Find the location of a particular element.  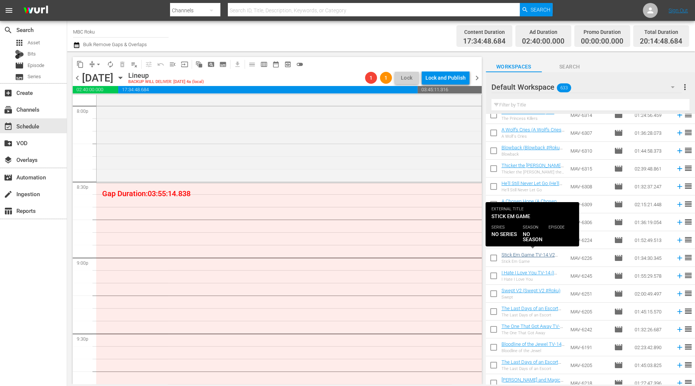

span: 03:45:11.316 is located at coordinates (449, 90).